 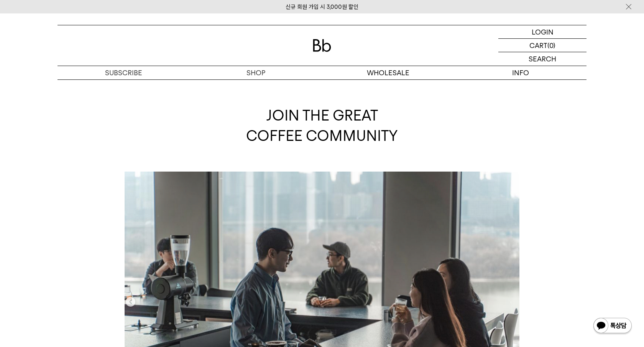 What do you see at coordinates (543, 32) in the screenshot?
I see `a: LOGIN` at bounding box center [543, 32].